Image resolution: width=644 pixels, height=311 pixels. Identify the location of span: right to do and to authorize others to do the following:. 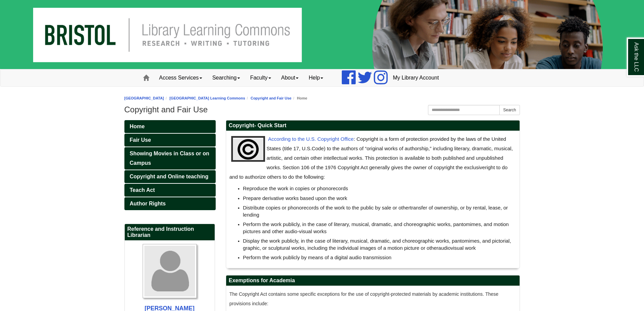
(371, 158).